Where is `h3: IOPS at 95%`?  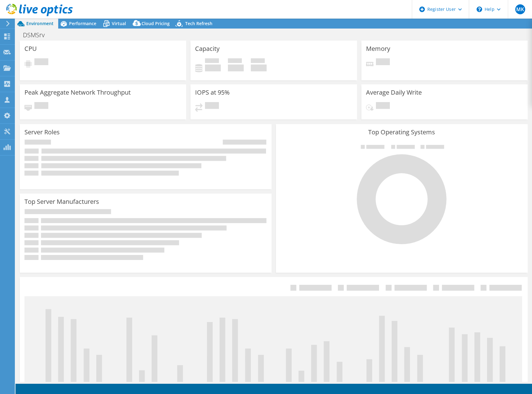 h3: IOPS at 95% is located at coordinates (213, 92).